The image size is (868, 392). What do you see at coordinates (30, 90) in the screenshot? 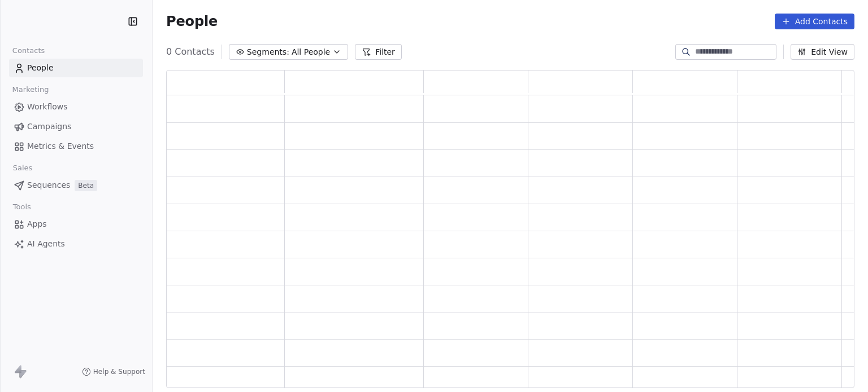
I see `span: Marketing` at bounding box center [30, 90].